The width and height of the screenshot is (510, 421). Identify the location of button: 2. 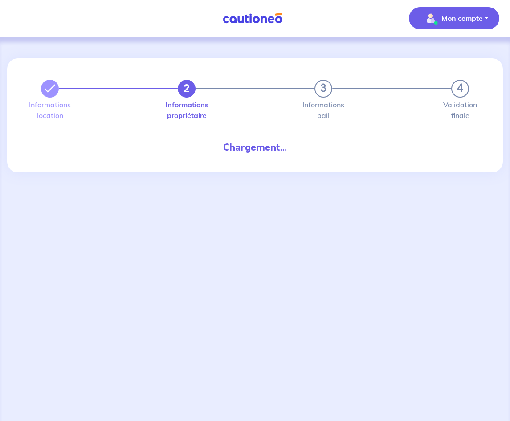
(187, 89).